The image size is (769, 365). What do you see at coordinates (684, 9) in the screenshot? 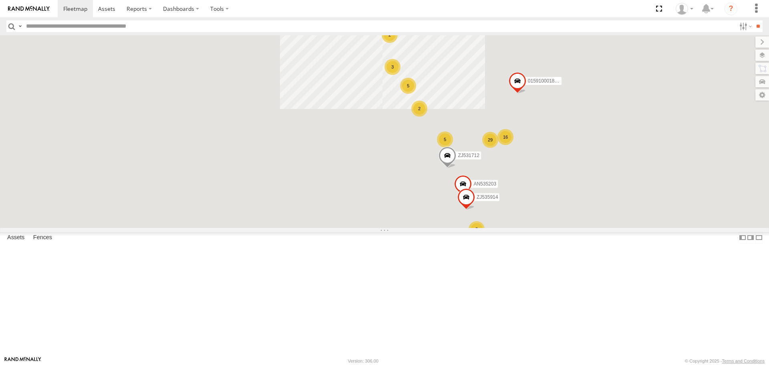
I see `div: Juan Menchaca` at bounding box center [684, 9].